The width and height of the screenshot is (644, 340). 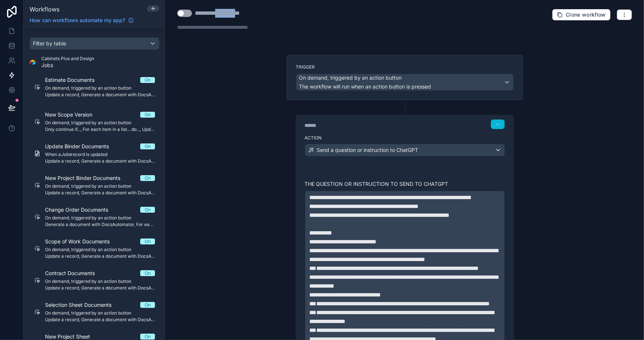 I want to click on a: Contract DocumentsOnOn demand, triggered by an action buttonUpdate a record, Generate a document ..., so click(x=95, y=281).